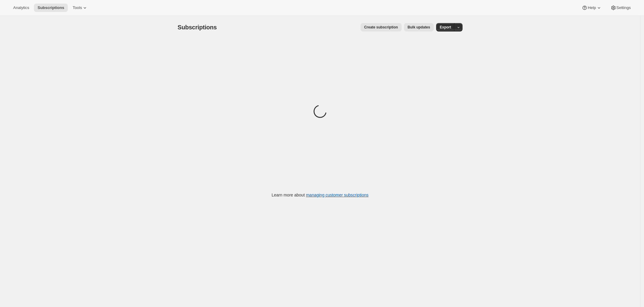 This screenshot has width=644, height=307. Describe the element at coordinates (77, 7) in the screenshot. I see `span: Tools` at that location.